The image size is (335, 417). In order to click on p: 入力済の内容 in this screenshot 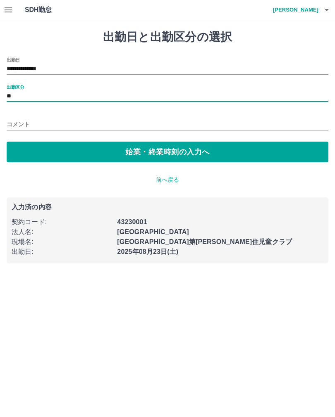, I will do `click(167, 207)`.